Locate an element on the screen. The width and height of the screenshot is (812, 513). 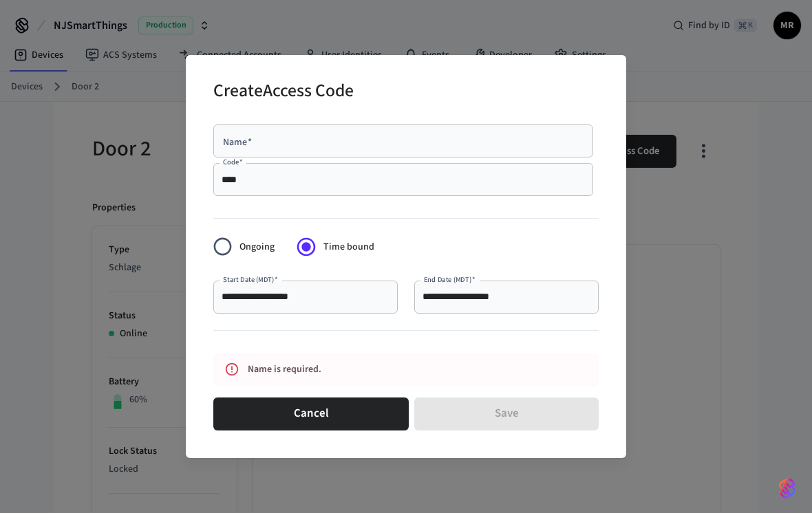
input: Choose date, selected date is Aug 20, 2025 is located at coordinates (306, 297).